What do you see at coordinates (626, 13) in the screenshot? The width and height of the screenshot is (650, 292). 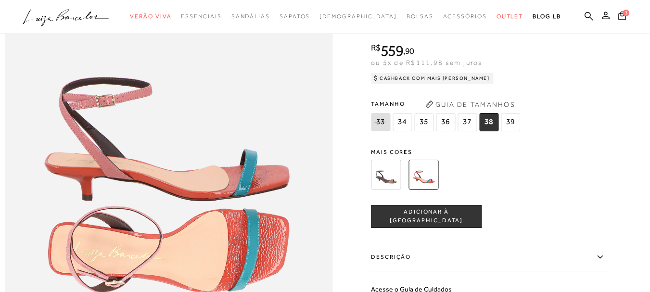 I see `span: 3` at bounding box center [626, 13].